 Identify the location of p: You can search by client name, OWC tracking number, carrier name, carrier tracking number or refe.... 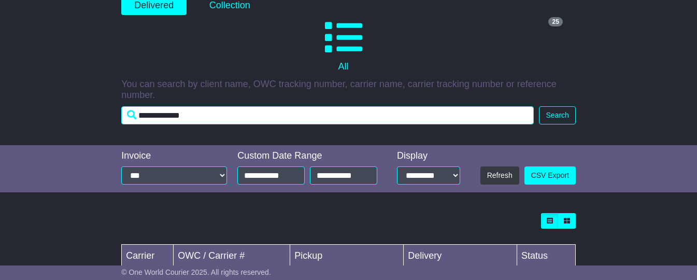
(348, 90).